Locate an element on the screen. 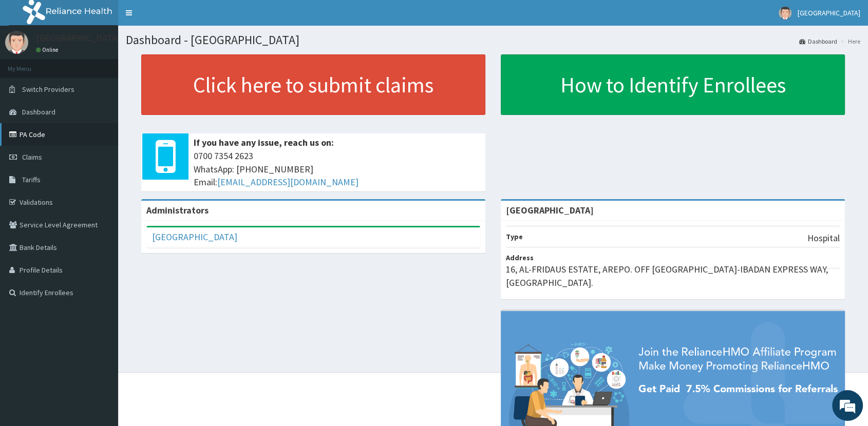  span: Dashboard is located at coordinates (39, 112).